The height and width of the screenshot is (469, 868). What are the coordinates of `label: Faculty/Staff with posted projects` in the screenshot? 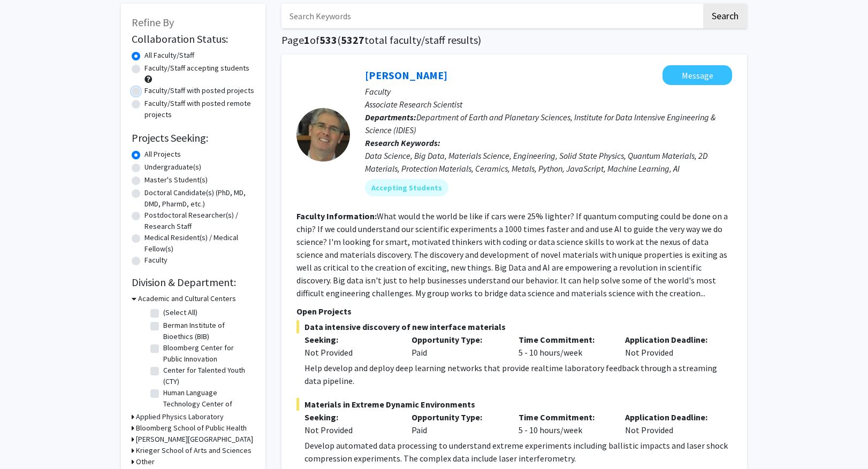 It's located at (199, 90).